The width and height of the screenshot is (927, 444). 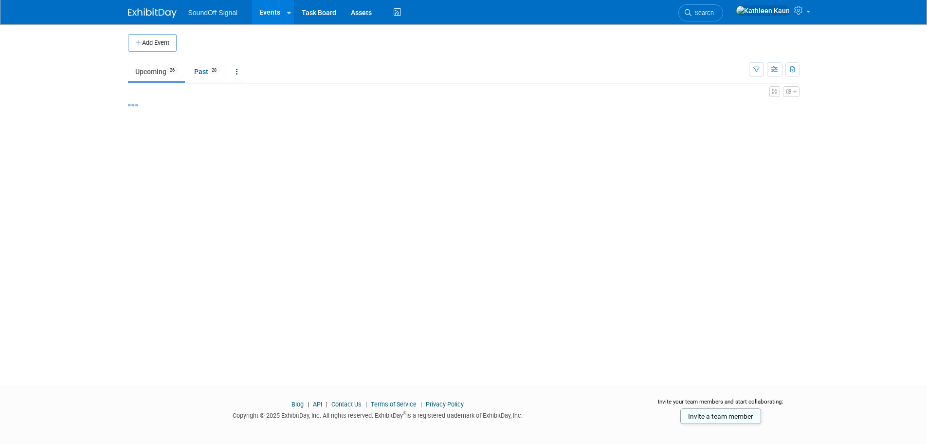 I want to click on span: 26, so click(x=172, y=70).